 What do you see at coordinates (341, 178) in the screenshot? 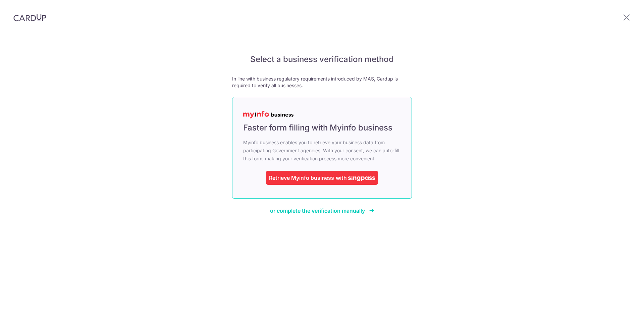
I see `span: with` at bounding box center [341, 178].